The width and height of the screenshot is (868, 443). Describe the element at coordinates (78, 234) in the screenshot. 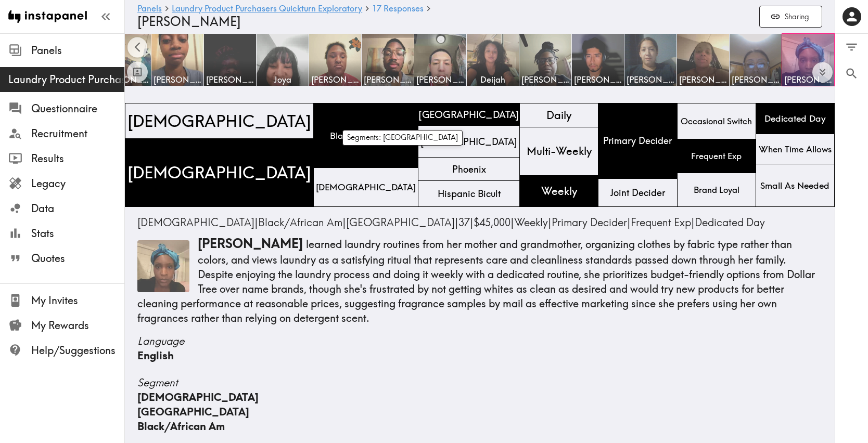

I see `span: Stats` at that location.